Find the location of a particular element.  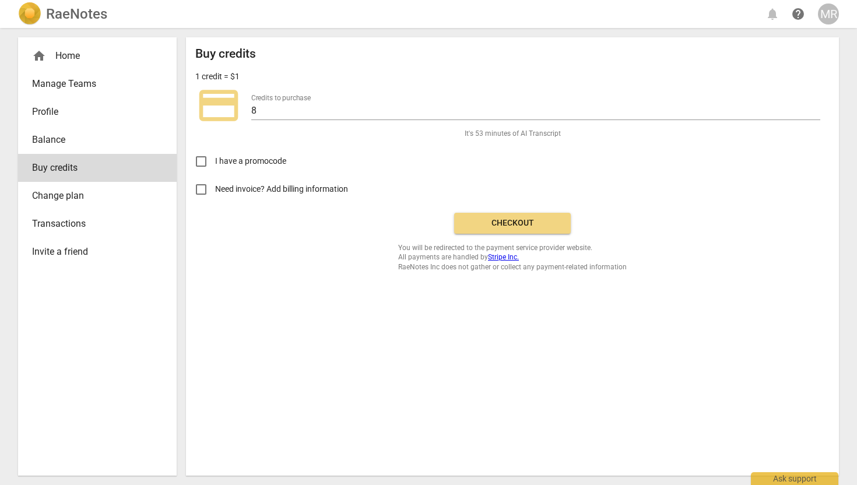

a: Manage Teams is located at coordinates (97, 84).